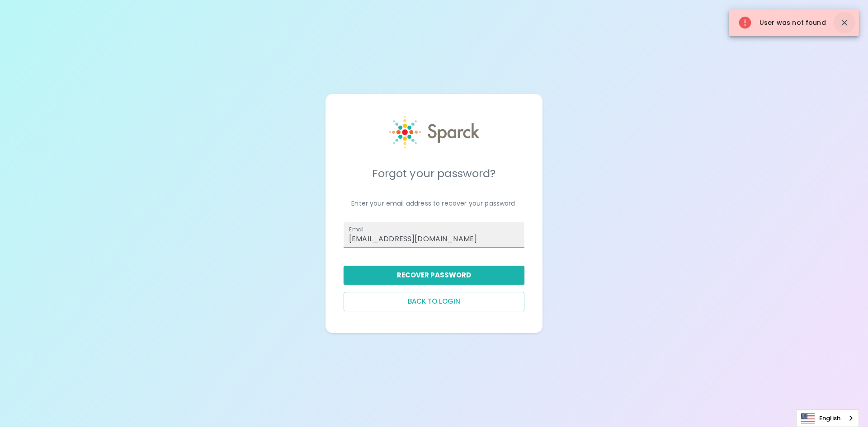 The width and height of the screenshot is (868, 427). What do you see at coordinates (434, 275) in the screenshot?
I see `button: Recover Password` at bounding box center [434, 275].